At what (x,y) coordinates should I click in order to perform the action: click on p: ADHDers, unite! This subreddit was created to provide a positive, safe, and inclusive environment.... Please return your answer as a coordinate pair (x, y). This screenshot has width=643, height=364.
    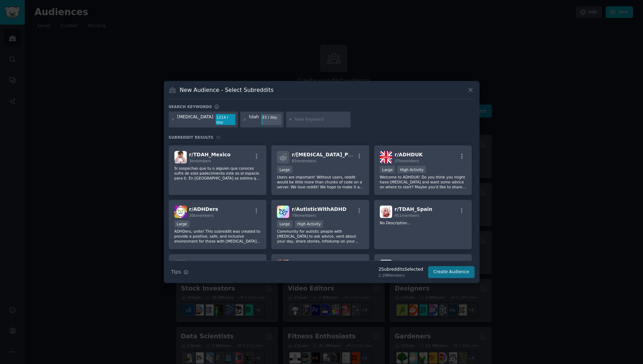
    Looking at the image, I should click on (218, 236).